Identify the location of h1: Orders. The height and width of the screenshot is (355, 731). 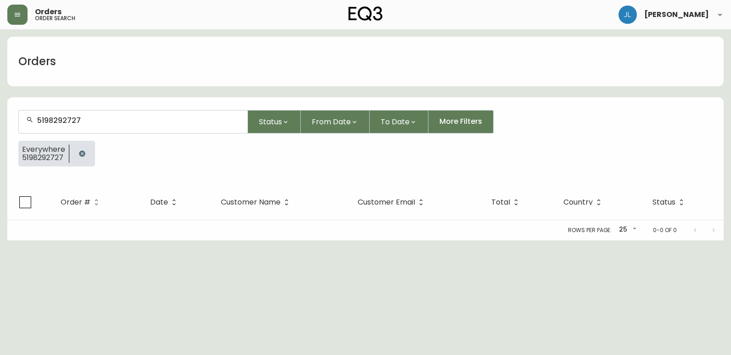
(37, 62).